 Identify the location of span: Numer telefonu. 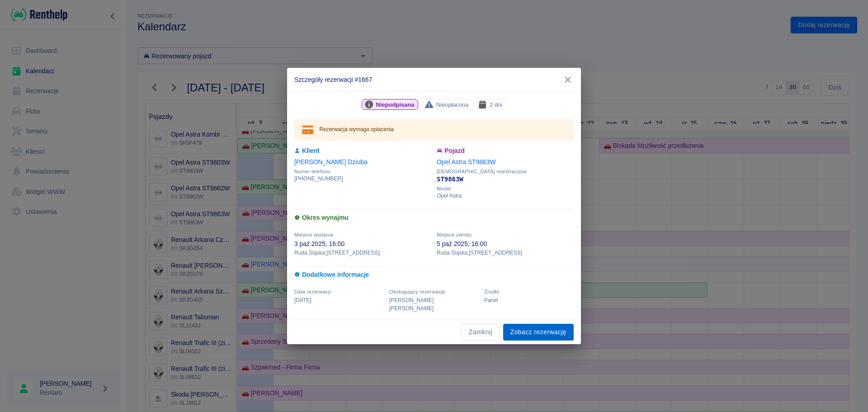
(363, 171).